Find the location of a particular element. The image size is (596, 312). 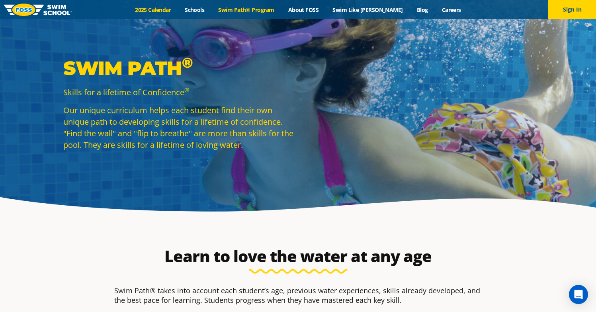

a: Blog is located at coordinates (422, 10).